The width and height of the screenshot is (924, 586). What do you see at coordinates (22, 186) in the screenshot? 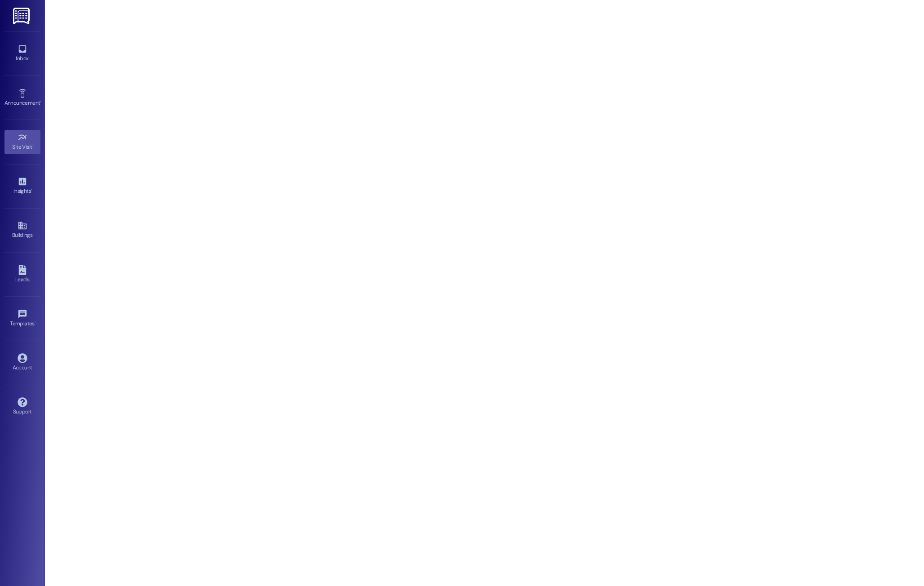
I see `a: Insights •` at bounding box center [22, 186].